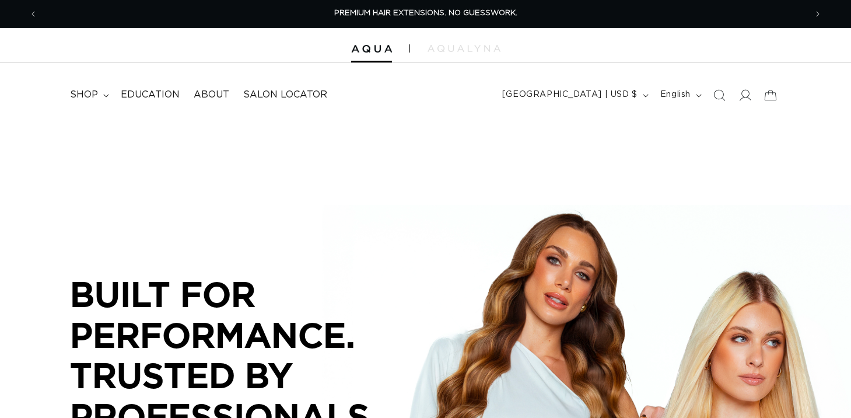 Image resolution: width=851 pixels, height=418 pixels. Describe the element at coordinates (150, 94) in the screenshot. I see `a: Education` at that location.